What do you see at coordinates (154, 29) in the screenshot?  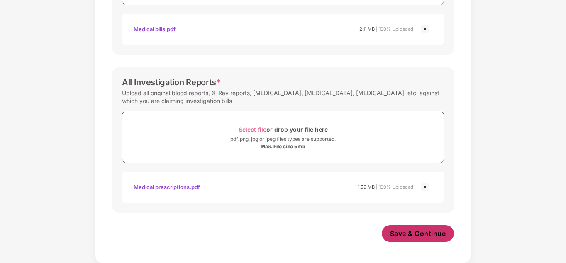 I see `div: Medical bills.pdf` at bounding box center [154, 29].